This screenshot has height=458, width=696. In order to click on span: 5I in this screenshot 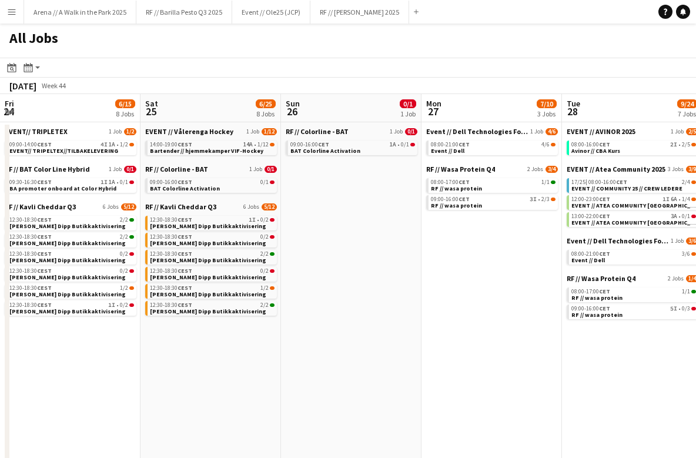, I will do `click(674, 309)`.